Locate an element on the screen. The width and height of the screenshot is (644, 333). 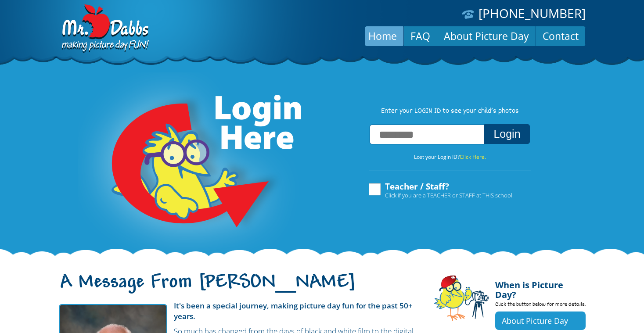
h4: When is Picture Day? is located at coordinates (540, 287).